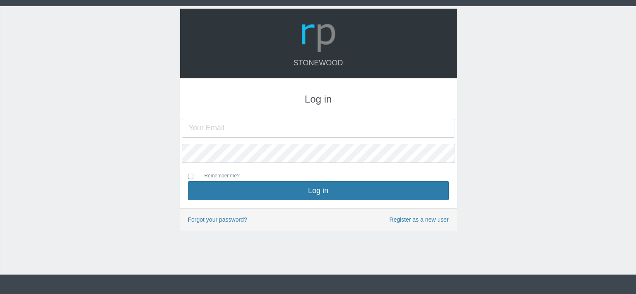 The image size is (636, 294). What do you see at coordinates (318, 99) in the screenshot?
I see `h3: Log in` at bounding box center [318, 99].